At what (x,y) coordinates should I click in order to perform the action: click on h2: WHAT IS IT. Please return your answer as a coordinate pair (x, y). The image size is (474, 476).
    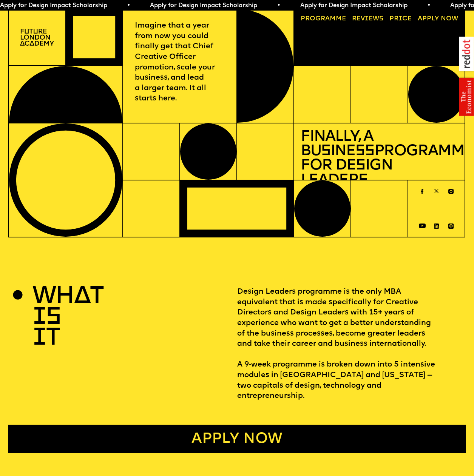
    Looking at the image, I should click on (51, 318).